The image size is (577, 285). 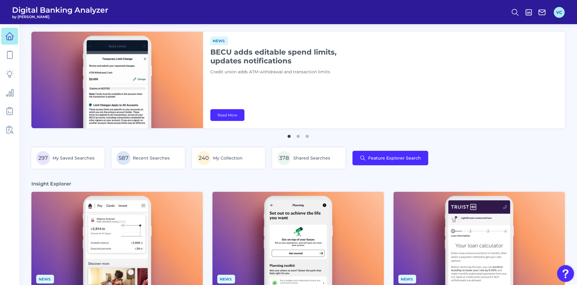 What do you see at coordinates (312, 158) in the screenshot?
I see `span: Shared Searches` at bounding box center [312, 158].